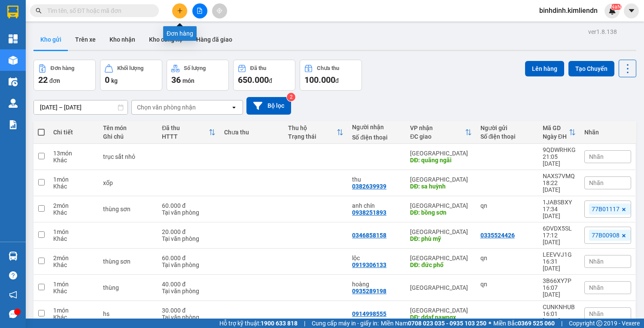 The image size is (644, 328). Describe the element at coordinates (64, 8) in the screenshot. I see `strong: CÔNG TY TNHH` at that location.